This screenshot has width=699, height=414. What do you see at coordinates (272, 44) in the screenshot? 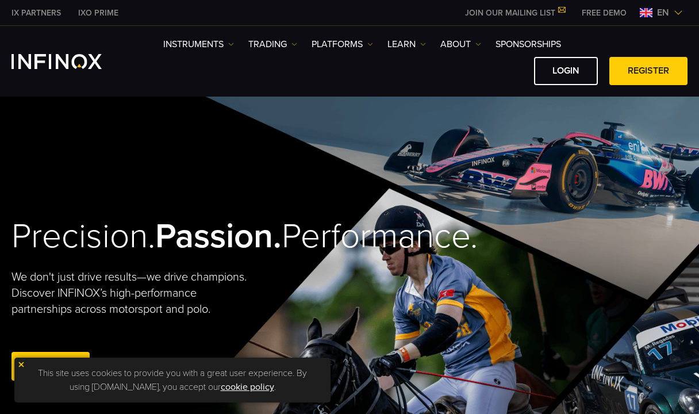
I see `a: TRADING` at bounding box center [272, 44].